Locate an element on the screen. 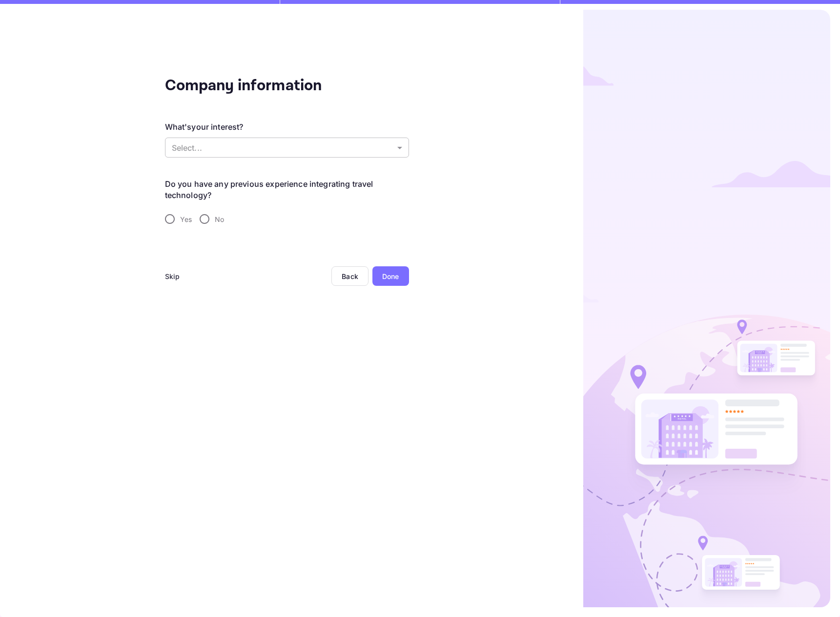  div: Company information is located at coordinates (263, 86).